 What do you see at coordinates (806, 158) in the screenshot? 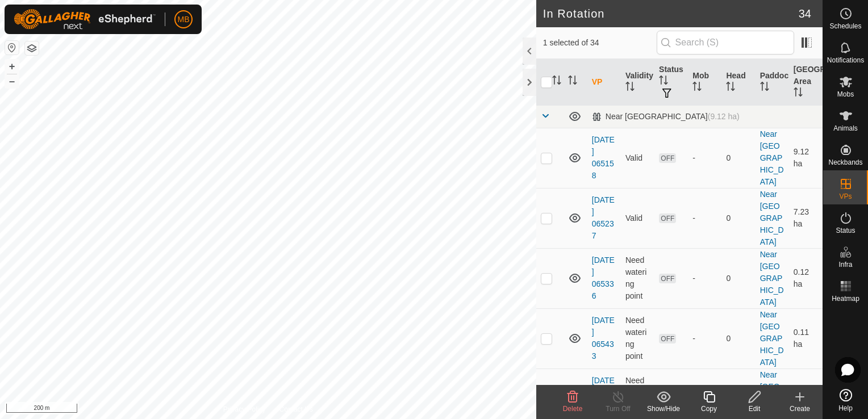
I see `td: 9.12 ha` at bounding box center [806, 158].